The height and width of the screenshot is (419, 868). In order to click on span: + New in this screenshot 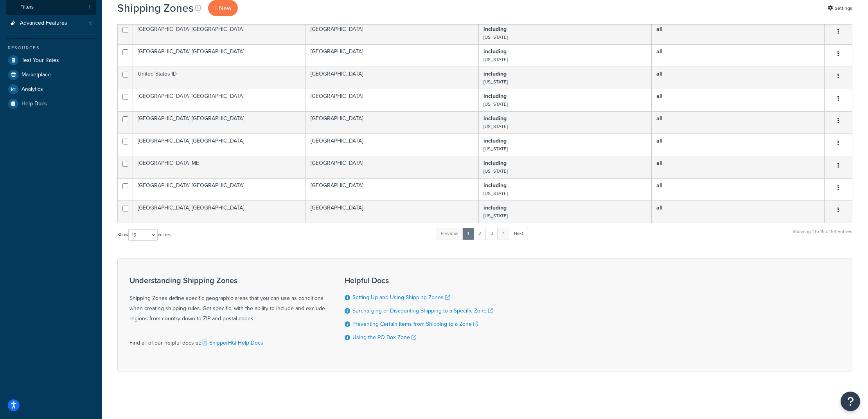, I will do `click(223, 8)`.